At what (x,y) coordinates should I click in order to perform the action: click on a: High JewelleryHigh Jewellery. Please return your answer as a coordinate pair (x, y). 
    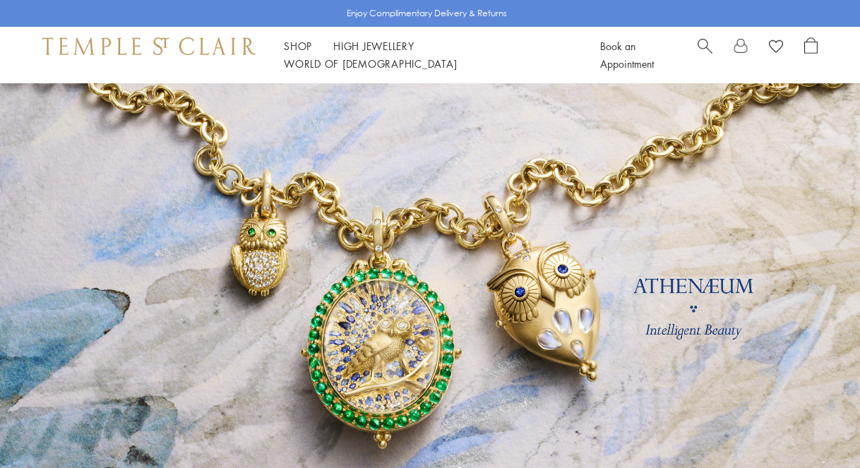
    Looking at the image, I should click on (374, 46).